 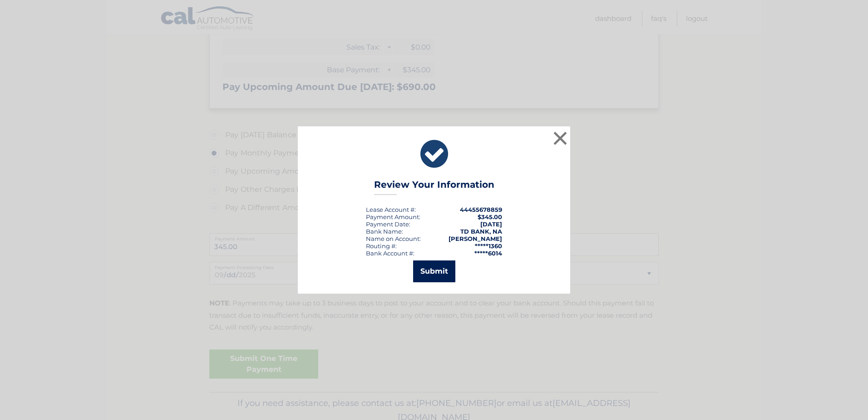 What do you see at coordinates (434, 271) in the screenshot?
I see `button: Submit` at bounding box center [434, 271].